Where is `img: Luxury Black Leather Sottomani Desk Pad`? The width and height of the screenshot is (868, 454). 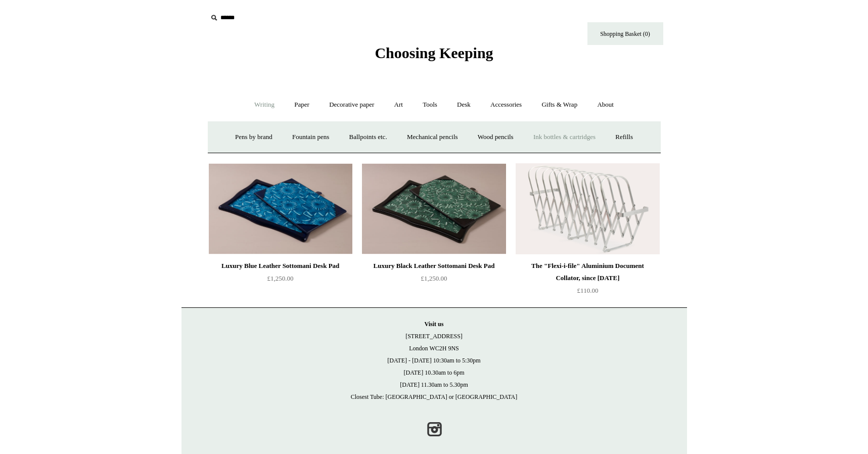 img: Luxury Black Leather Sottomani Desk Pad is located at coordinates (433, 209).